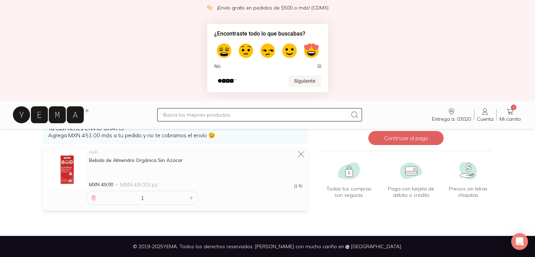  What do you see at coordinates (510, 115) in the screenshot?
I see `a: 1Mi carrito` at bounding box center [510, 115].